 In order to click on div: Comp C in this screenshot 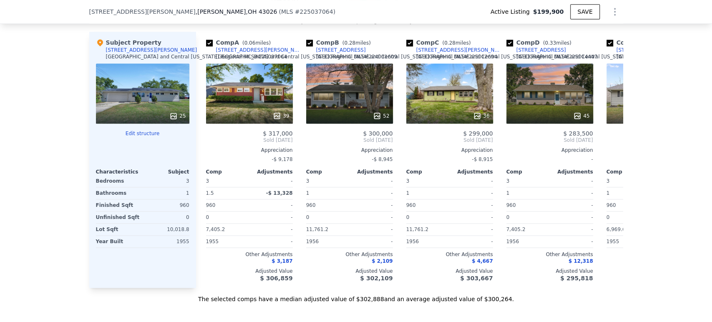, I will do `click(440, 43)`.